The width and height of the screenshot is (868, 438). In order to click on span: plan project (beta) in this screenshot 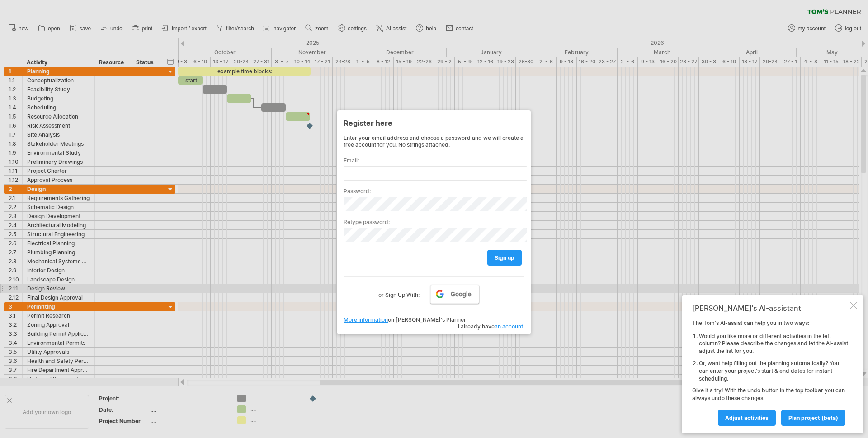, I will do `click(813, 418)`.